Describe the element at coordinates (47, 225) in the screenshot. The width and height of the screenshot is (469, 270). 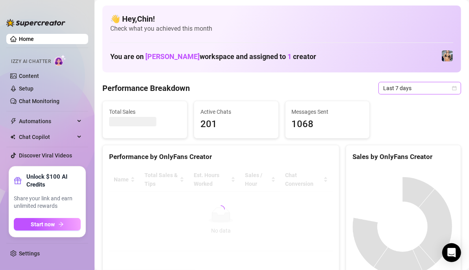
I see `button: Start nowarrow-right` at that location.